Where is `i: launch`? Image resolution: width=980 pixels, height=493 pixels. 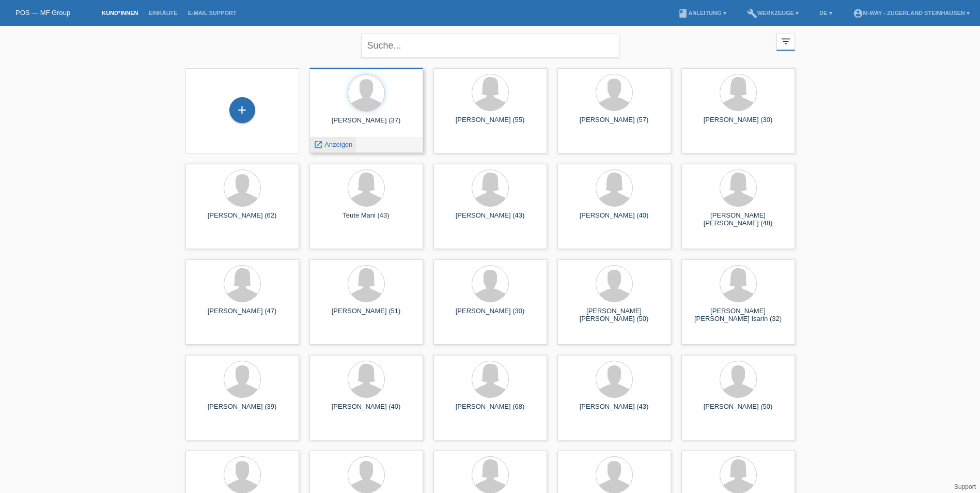 i: launch is located at coordinates (319, 144).